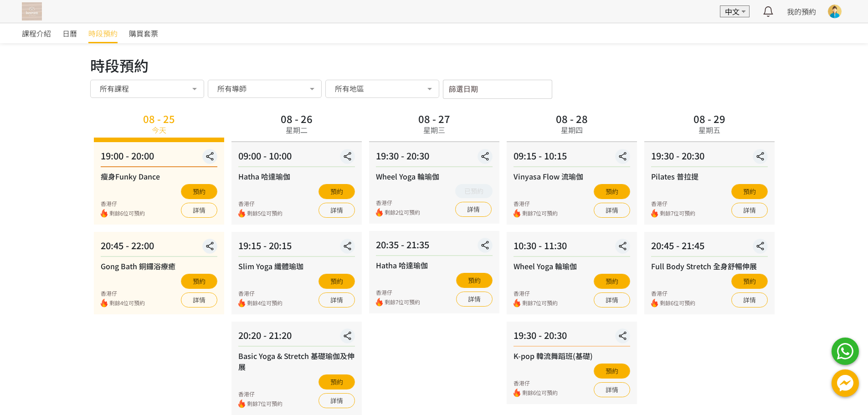  What do you see at coordinates (710, 266) in the screenshot?
I see `div: Full Body Stretch 全身舒暢伸展` at bounding box center [710, 266].